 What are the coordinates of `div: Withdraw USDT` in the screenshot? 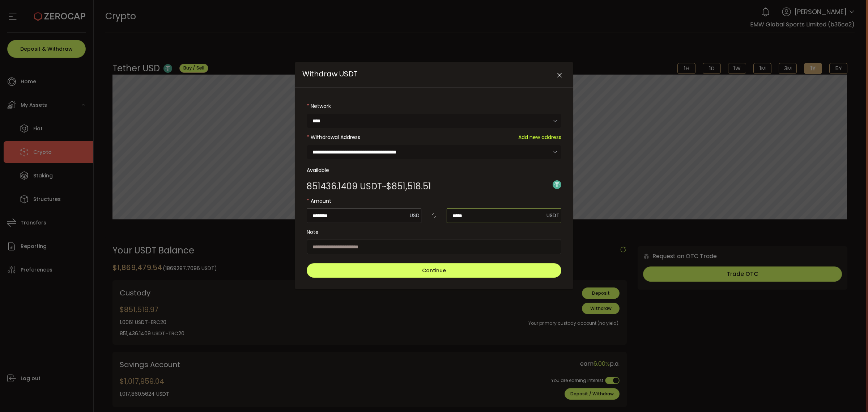 It's located at (434, 175).